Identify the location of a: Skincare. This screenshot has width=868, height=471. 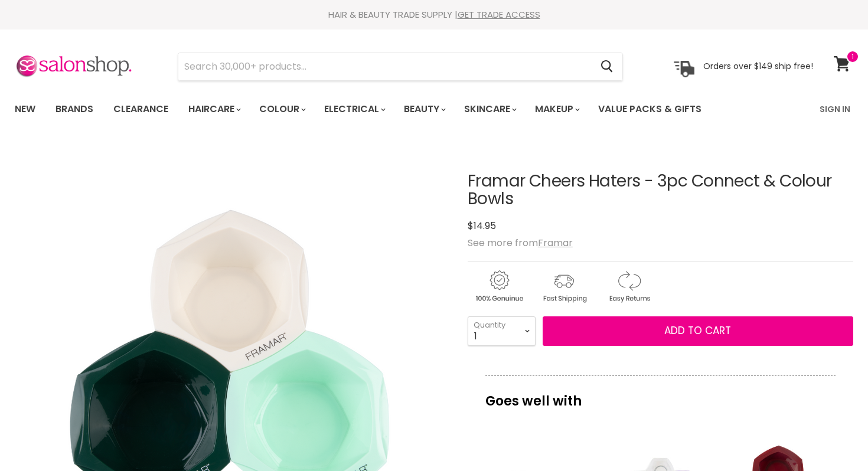
(490, 109).